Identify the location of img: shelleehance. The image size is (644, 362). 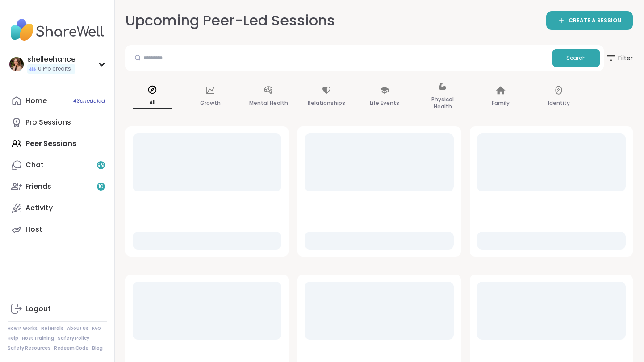
(17, 65).